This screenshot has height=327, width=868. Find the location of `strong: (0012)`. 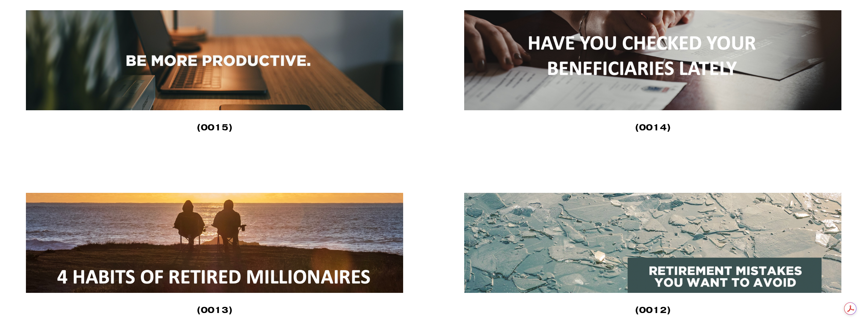

strong: (0012) is located at coordinates (653, 310).